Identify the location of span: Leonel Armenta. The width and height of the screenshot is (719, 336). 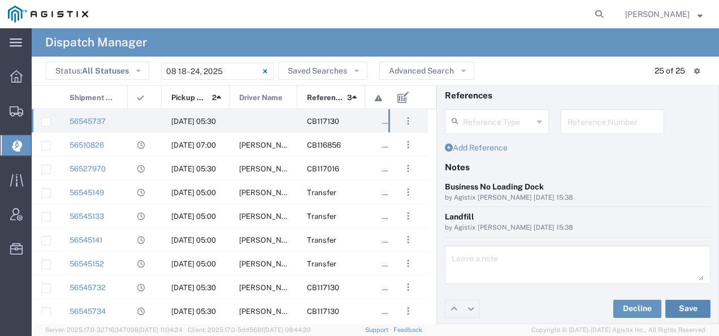
(270, 216).